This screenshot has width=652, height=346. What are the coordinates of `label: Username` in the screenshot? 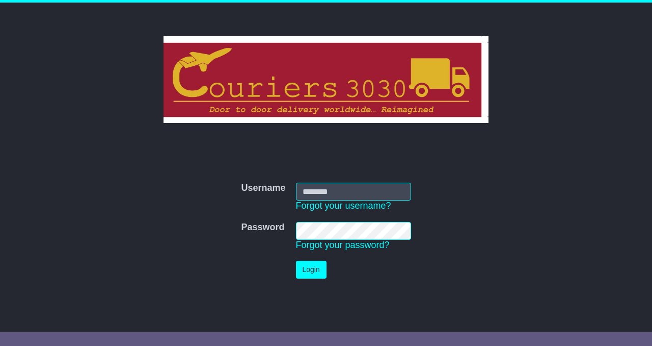 It's located at (263, 188).